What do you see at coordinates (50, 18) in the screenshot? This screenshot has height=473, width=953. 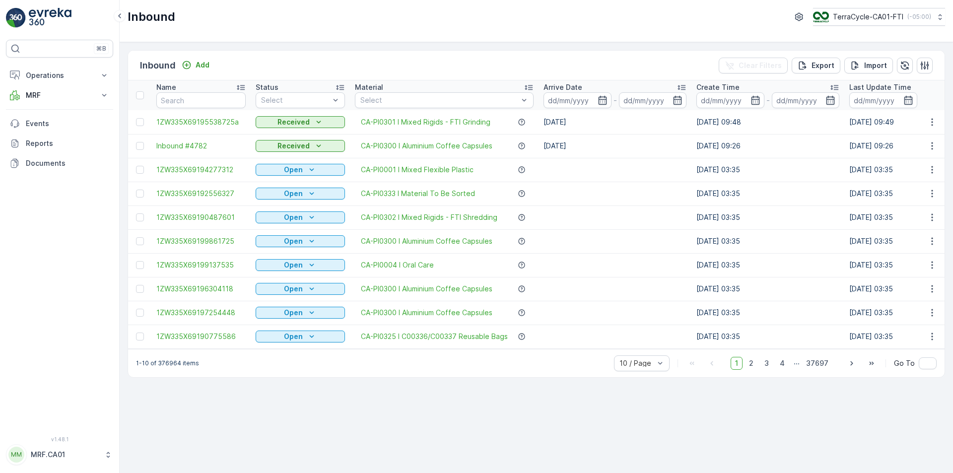 I see `img: logo_light-DOdMpM7g.png` at bounding box center [50, 18].